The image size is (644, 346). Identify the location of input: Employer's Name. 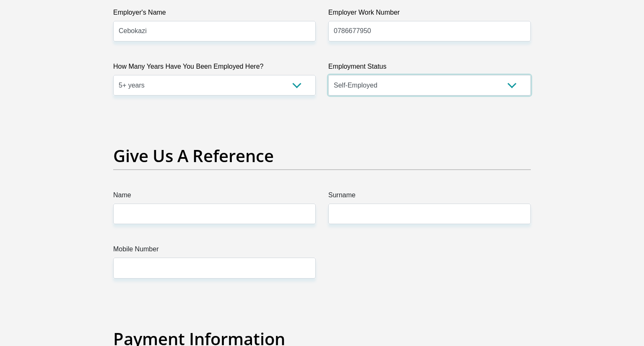
(214, 31).